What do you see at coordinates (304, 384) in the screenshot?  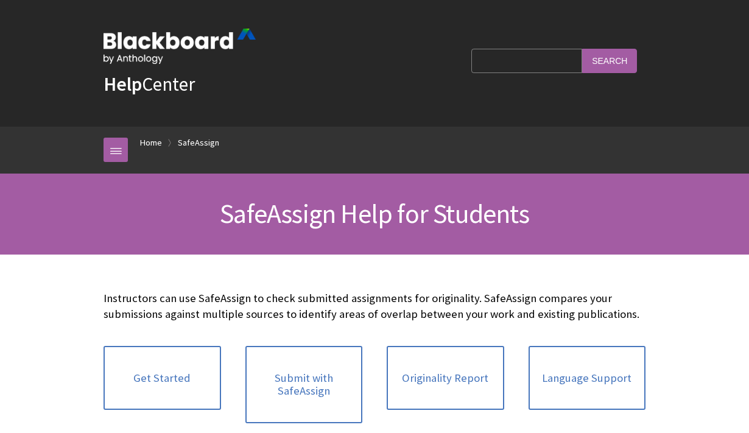 I see `a: Submit with SafeAssign` at bounding box center [304, 384].